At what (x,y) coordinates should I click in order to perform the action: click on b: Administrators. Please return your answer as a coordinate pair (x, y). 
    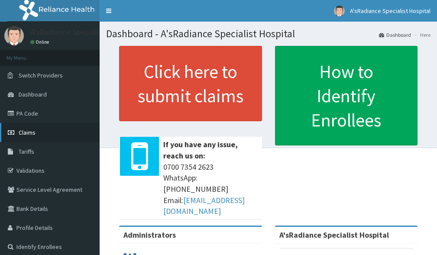
    Looking at the image, I should click on (149, 235).